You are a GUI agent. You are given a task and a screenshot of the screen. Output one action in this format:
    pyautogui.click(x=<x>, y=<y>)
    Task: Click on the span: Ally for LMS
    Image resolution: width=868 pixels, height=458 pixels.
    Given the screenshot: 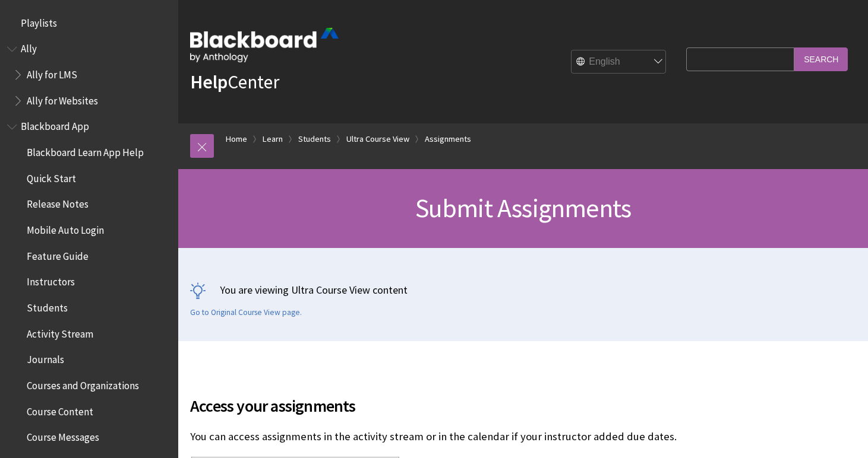 What is the action you would take?
    pyautogui.click(x=52, y=72)
    